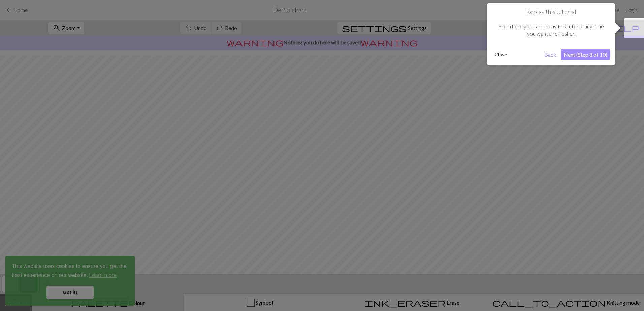 Image resolution: width=644 pixels, height=311 pixels. I want to click on button: Next (Step 8 of 10), so click(586, 54).